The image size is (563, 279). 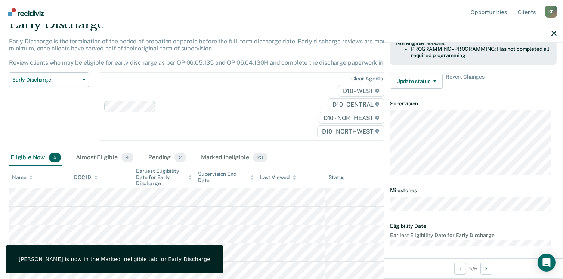 What do you see at coordinates (551, 12) in the screenshot?
I see `button: Profile dropdown button` at bounding box center [551, 12].